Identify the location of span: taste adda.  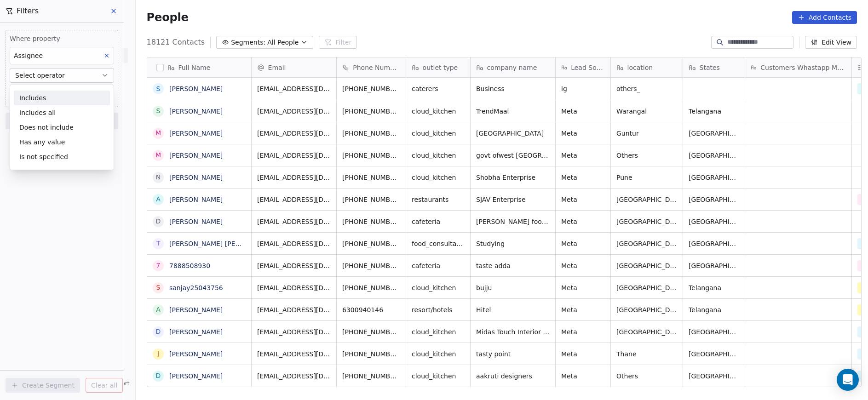
(513, 265).